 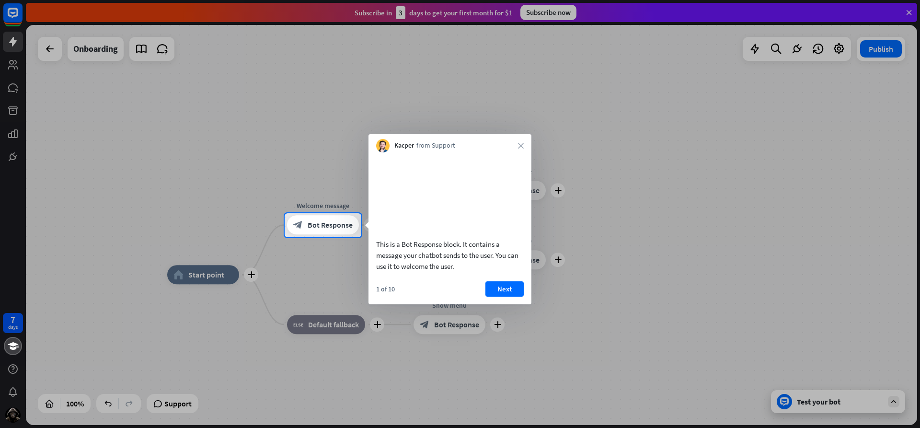 What do you see at coordinates (450, 255) in the screenshot?
I see `div: This is a Bot Response block. It contains a message your chatbot sends to the user. You can use i...` at bounding box center [450, 255].